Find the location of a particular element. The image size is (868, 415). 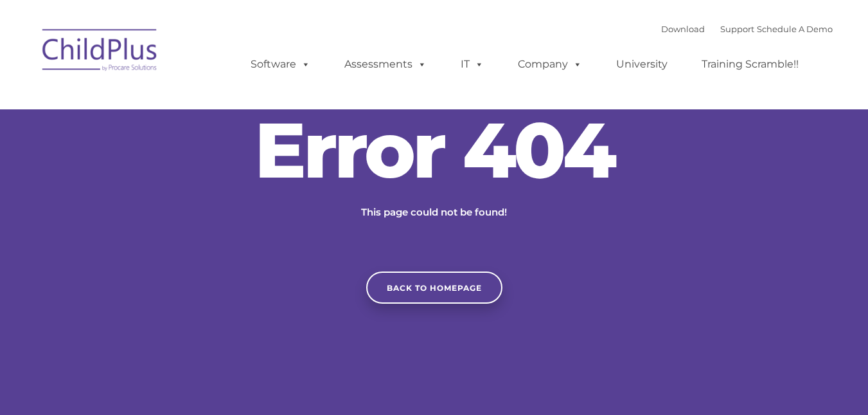

a: Download is located at coordinates (683, 29).